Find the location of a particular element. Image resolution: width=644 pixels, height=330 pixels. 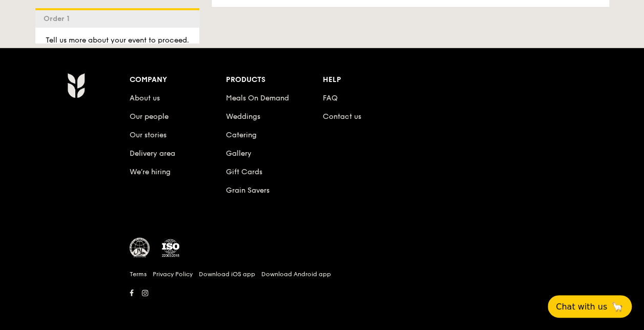

img: AYc88T3wAAAABJRU5ErkJggg== is located at coordinates (76, 86).